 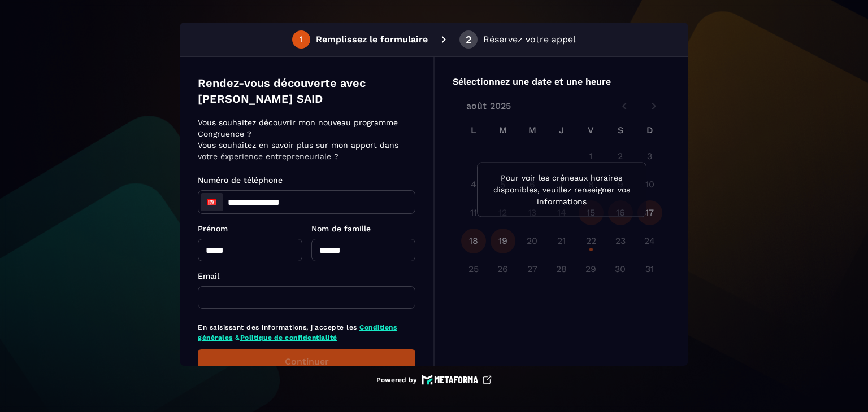 I want to click on p: Pour voir les créneaux horaires disponibles, veuillez renseigner vos informations, so click(x=562, y=190).